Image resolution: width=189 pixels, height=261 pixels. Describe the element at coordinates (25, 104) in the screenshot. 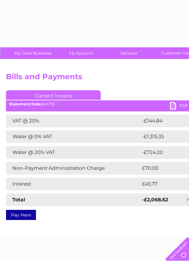

I see `b: Statement Date:` at that location.